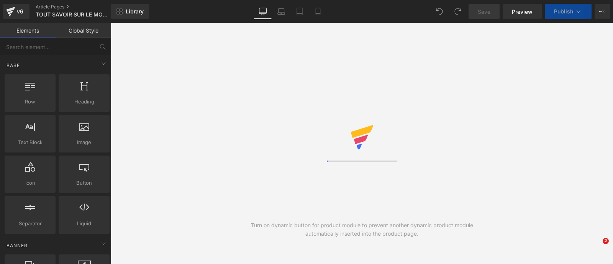  Describe the element at coordinates (16, 12) in the screenshot. I see `a: v6` at that location.